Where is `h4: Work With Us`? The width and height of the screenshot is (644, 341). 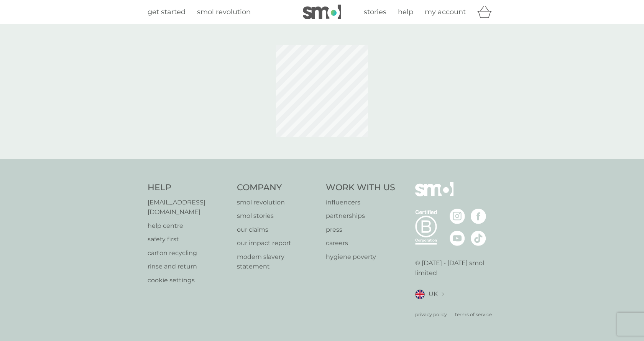 h4: Work With Us is located at coordinates (360, 188).